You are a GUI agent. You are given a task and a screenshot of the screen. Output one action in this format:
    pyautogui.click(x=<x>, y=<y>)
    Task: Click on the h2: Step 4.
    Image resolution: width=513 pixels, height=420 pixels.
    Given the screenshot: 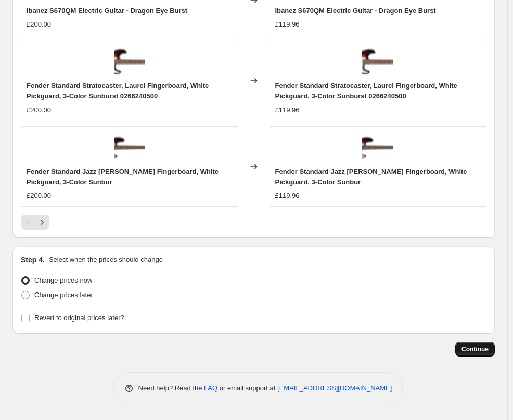 What is the action you would take?
    pyautogui.click(x=33, y=260)
    